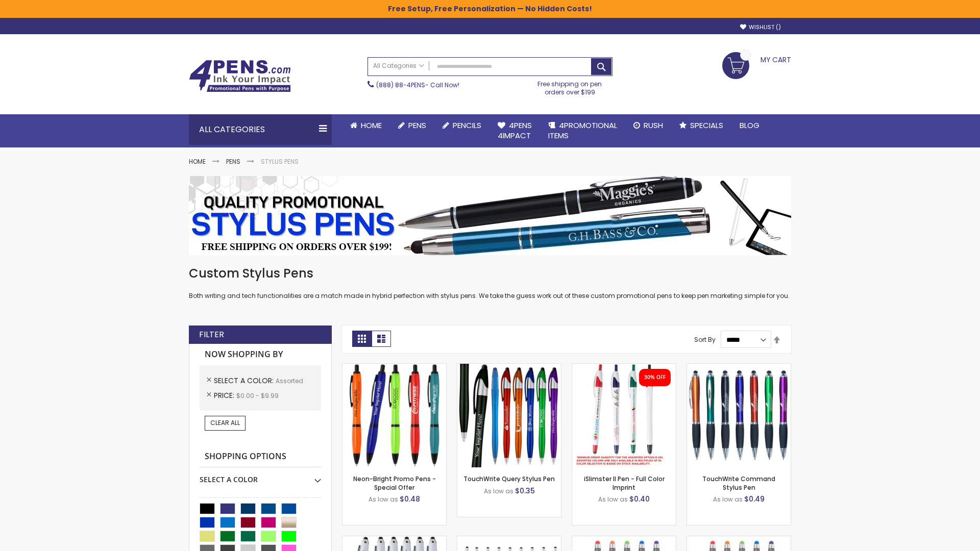  Describe the element at coordinates (418, 85) in the screenshot. I see `span: - Call Now!` at that location.